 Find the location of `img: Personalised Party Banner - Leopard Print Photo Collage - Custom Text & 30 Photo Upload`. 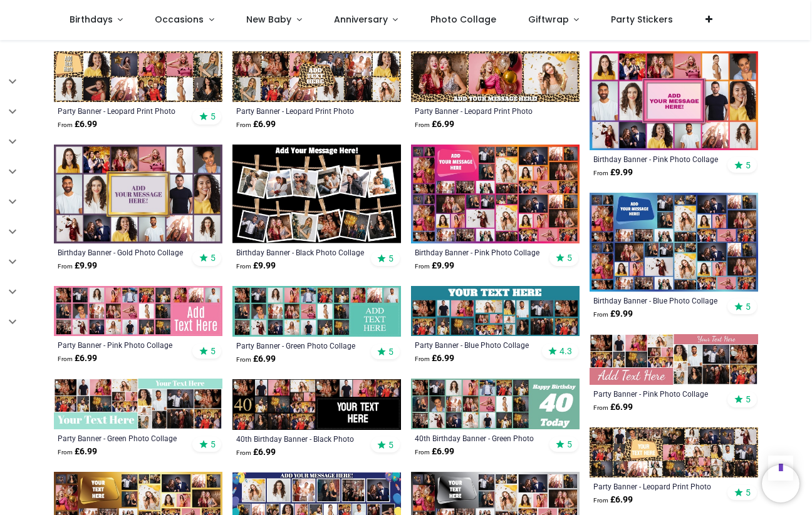

img: Personalised Party Banner - Leopard Print Photo Collage - Custom Text & 30 Photo Upload is located at coordinates (674, 452).